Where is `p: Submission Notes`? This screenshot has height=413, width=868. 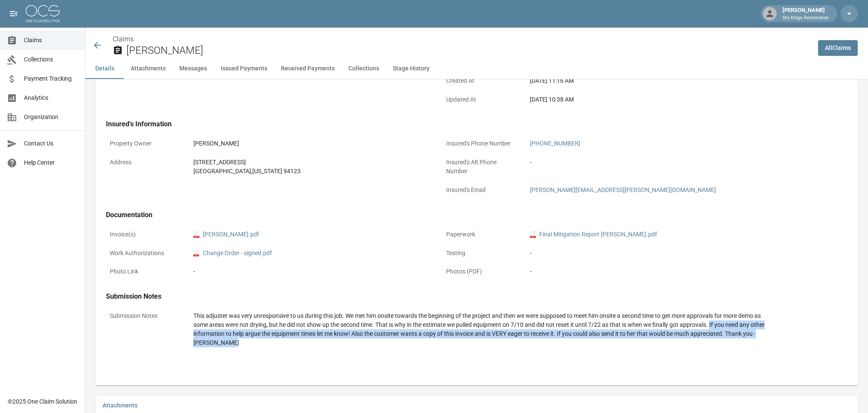 p: Submission Notes is located at coordinates (144, 316).